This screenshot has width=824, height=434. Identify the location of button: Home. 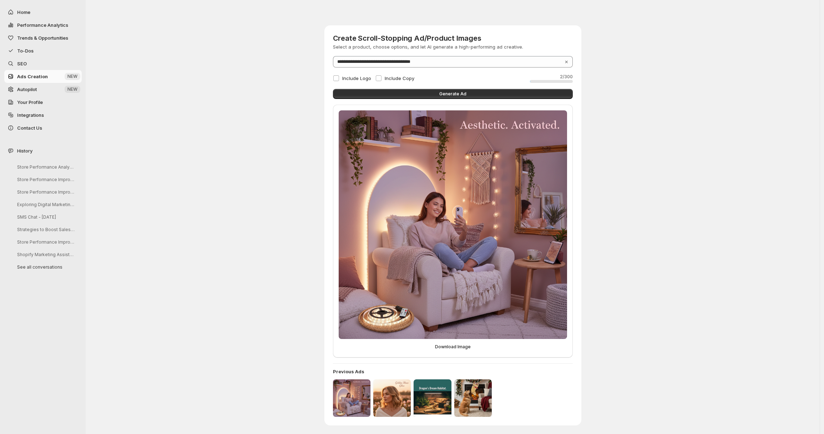
(43, 12).